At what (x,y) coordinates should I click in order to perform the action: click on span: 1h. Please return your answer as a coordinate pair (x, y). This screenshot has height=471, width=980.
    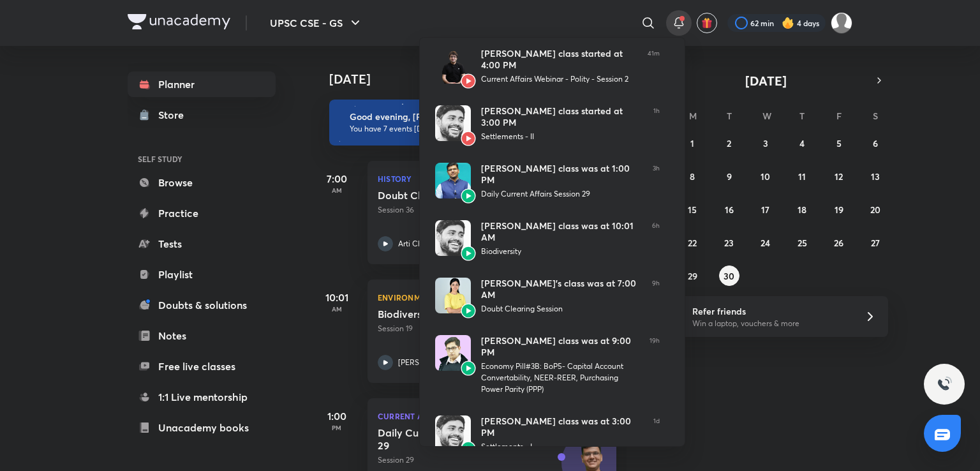
    Looking at the image, I should click on (656, 124).